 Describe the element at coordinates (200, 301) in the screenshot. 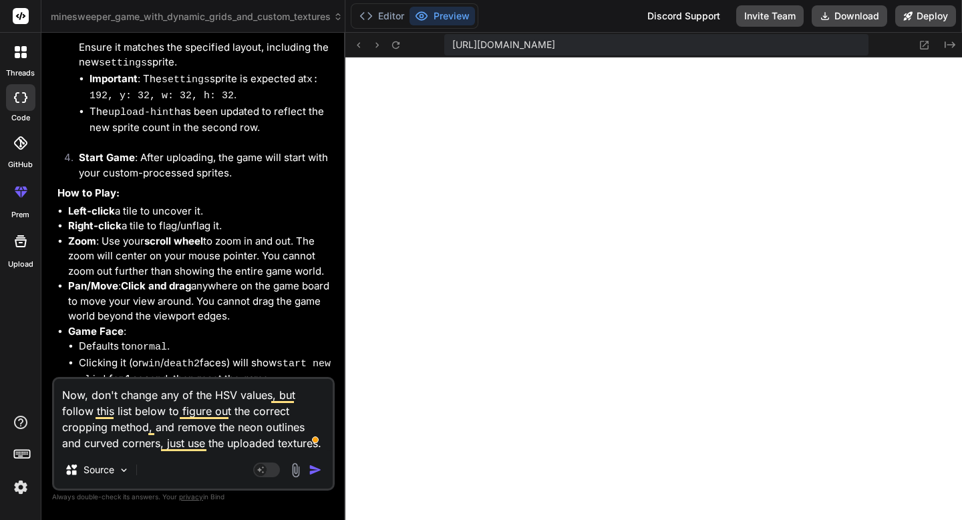

I see `li: : anywhere on the game board to move your view around. You cannot drag the game world beyond the ...` at that location.